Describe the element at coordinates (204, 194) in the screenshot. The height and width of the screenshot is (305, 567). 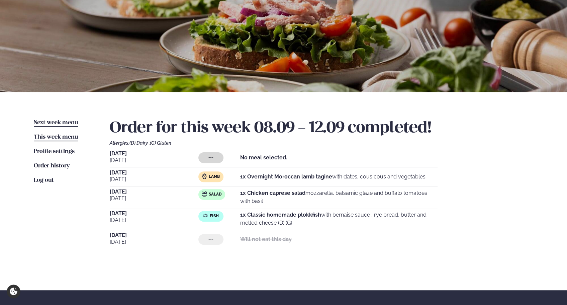
I see `img: salad.svg` at that location.